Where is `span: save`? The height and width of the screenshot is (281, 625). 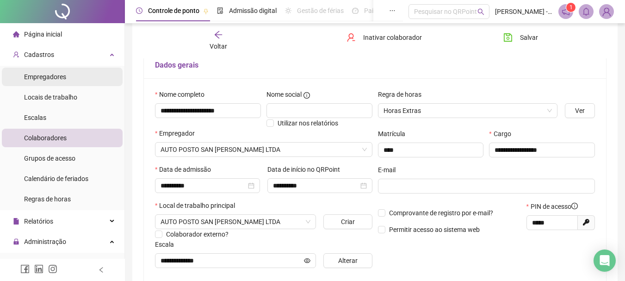
span: save is located at coordinates (508, 37).